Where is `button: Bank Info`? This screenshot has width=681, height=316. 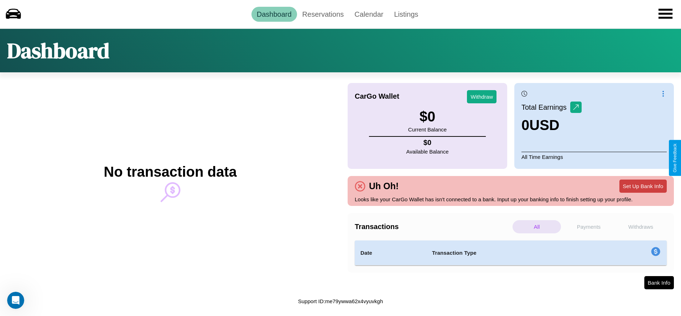
button: Bank Info is located at coordinates (659, 283).